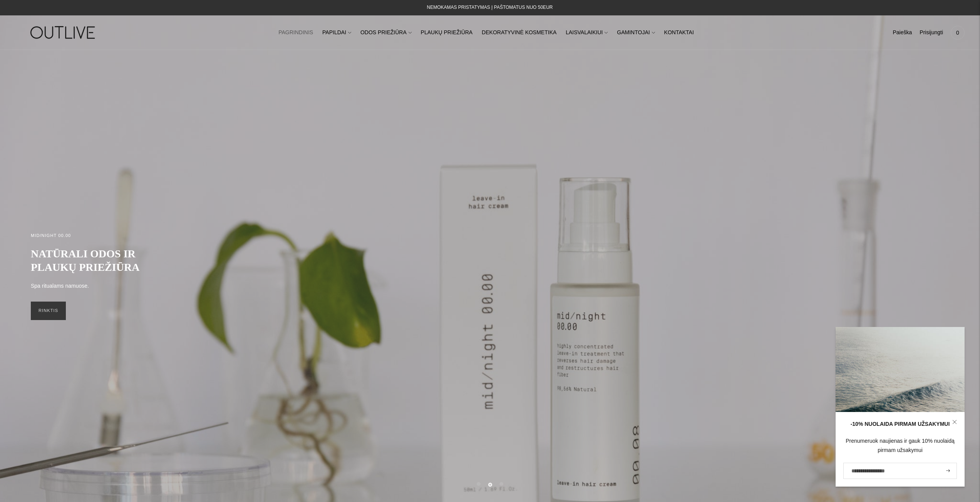  Describe the element at coordinates (679, 32) in the screenshot. I see `a: KONTAKTAI` at that location.